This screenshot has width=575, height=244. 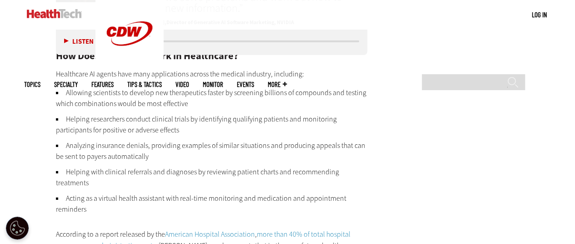 I want to click on li: Helping with clinical referrals and diagnoses by reviewing patient charts and recommending treatm..., so click(x=212, y=177).